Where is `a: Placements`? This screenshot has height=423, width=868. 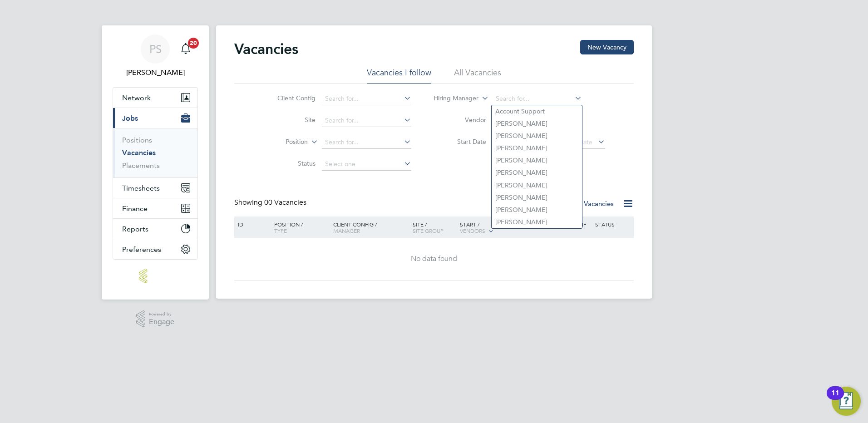
a: Placements is located at coordinates (141, 165).